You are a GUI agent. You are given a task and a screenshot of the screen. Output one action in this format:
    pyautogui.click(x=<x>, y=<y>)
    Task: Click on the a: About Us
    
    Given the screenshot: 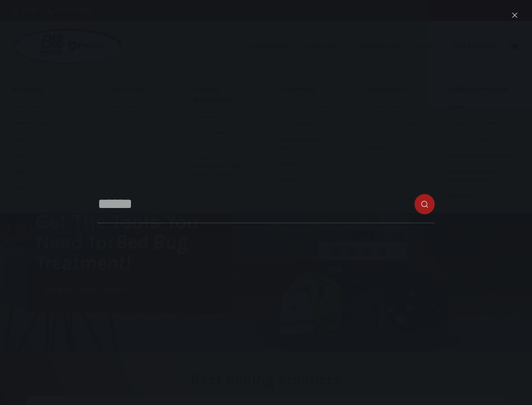 What is the action you would take?
    pyautogui.click(x=326, y=46)
    